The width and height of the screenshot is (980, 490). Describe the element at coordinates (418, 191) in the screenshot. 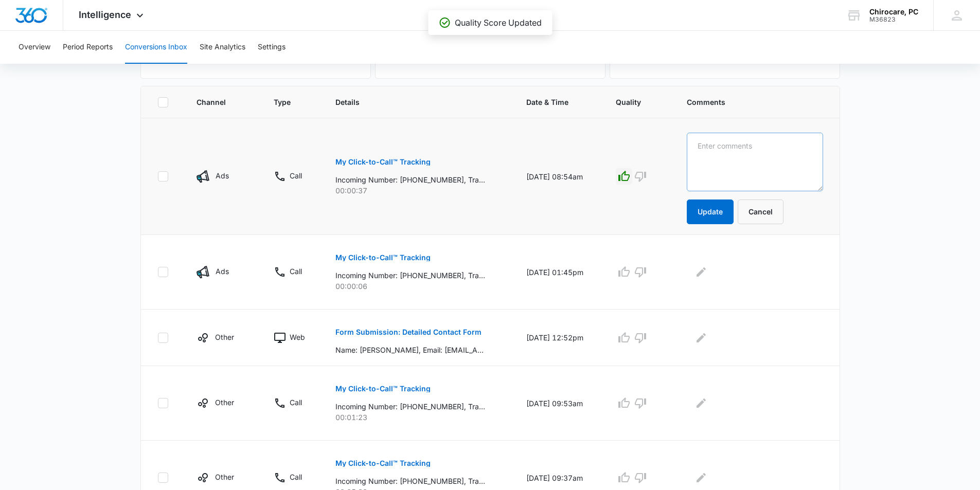

I see `p: 00:00:37` at that location.